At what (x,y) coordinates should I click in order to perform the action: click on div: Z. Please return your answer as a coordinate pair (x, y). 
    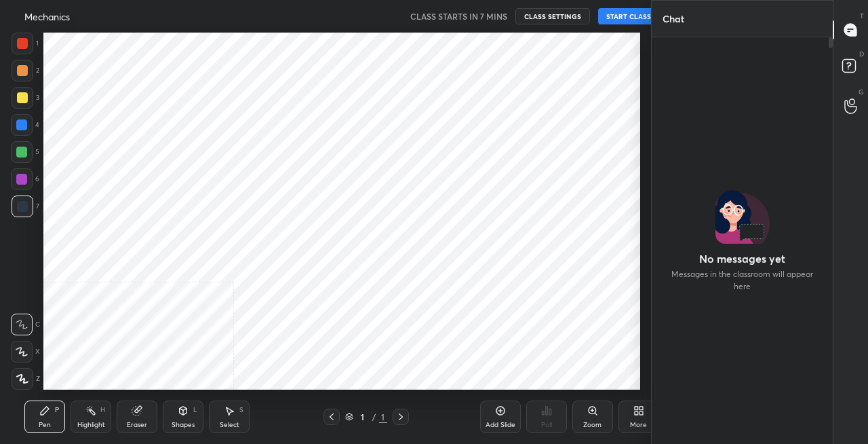
    Looking at the image, I should click on (26, 379).